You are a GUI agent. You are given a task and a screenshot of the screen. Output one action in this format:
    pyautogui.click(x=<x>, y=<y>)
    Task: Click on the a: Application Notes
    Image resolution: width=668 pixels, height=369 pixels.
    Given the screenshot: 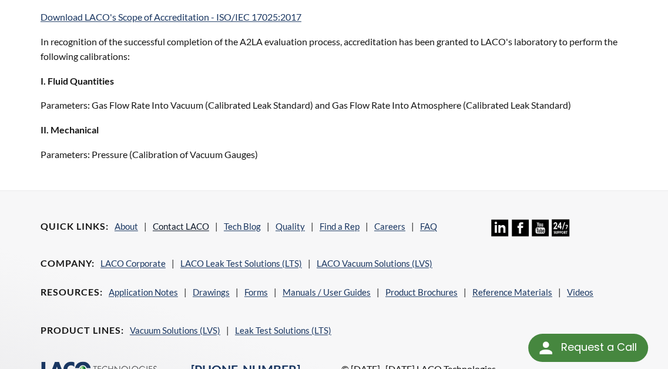 What is the action you would take?
    pyautogui.click(x=143, y=292)
    